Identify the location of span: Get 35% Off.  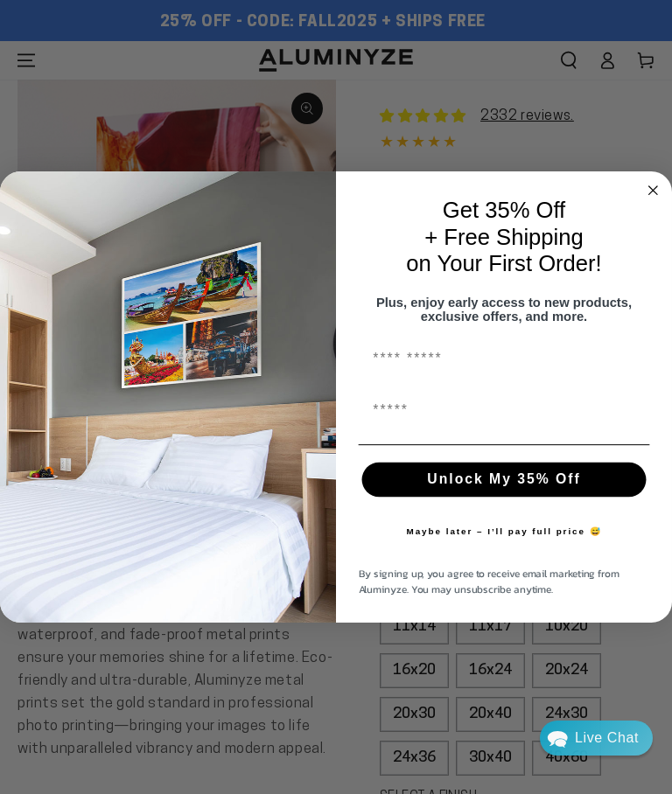
(504, 211).